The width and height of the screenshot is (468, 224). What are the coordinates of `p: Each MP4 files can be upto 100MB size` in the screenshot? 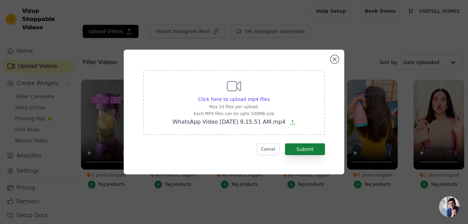 It's located at (234, 114).